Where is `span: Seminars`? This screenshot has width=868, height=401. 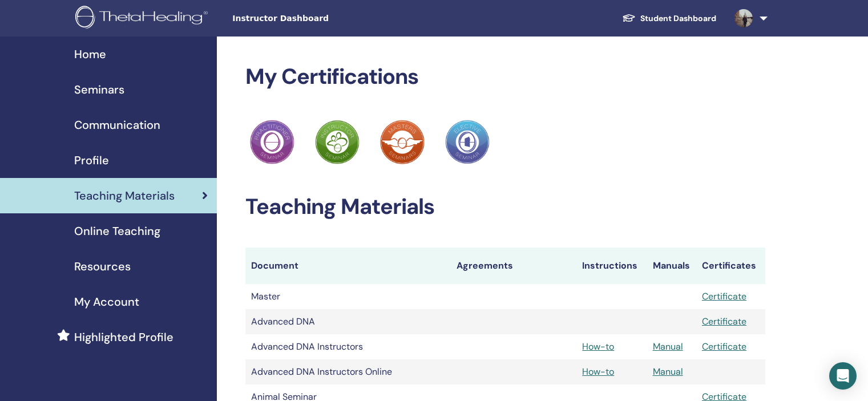 span: Seminars is located at coordinates (99, 89).